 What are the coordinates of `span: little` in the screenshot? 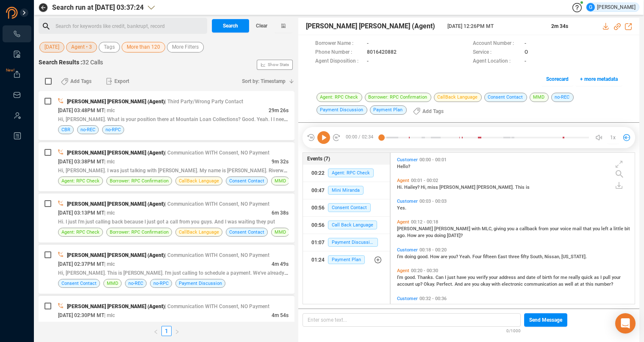 It's located at (619, 228).